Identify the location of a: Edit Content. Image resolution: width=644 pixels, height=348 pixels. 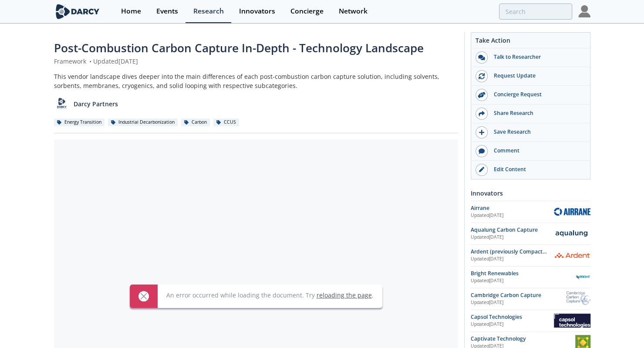
(531, 170).